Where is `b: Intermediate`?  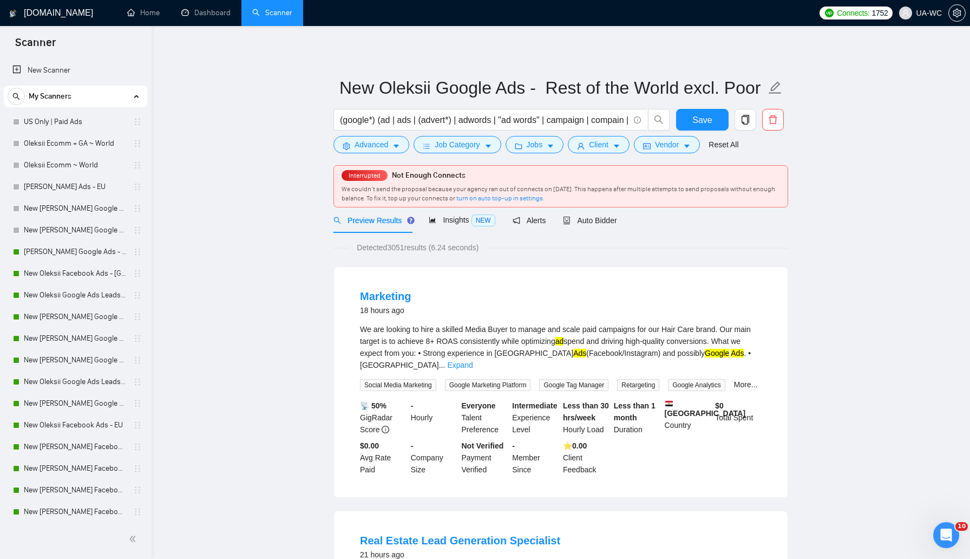
b: Intermediate is located at coordinates (535, 406).